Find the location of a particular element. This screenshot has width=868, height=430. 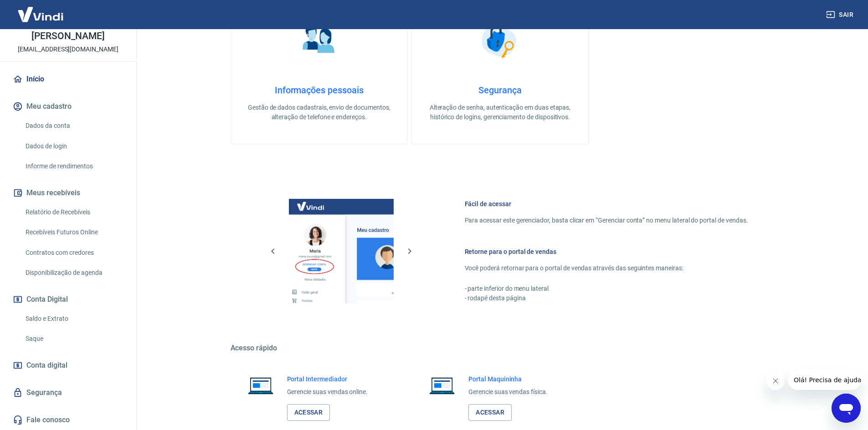

button: Meus recebíveis is located at coordinates (68, 193).